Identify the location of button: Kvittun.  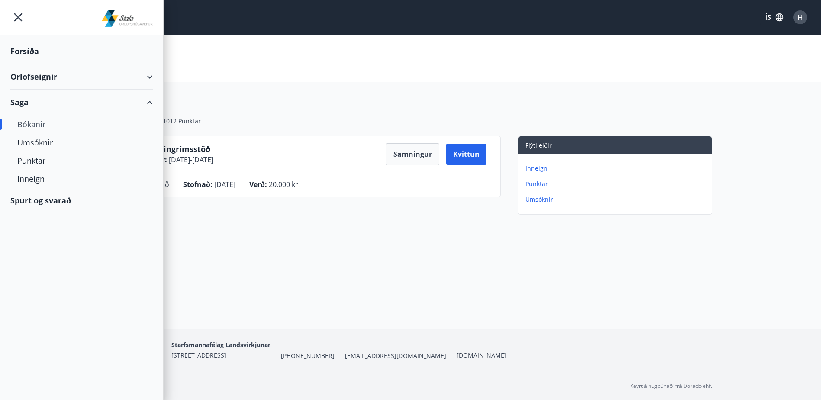
(466, 154).